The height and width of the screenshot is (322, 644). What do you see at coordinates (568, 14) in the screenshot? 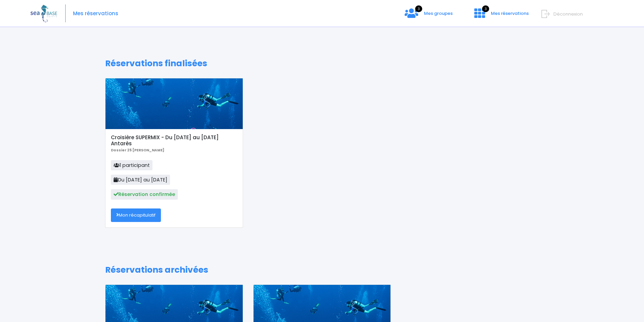
I see `span: Déconnexion` at bounding box center [568, 14].